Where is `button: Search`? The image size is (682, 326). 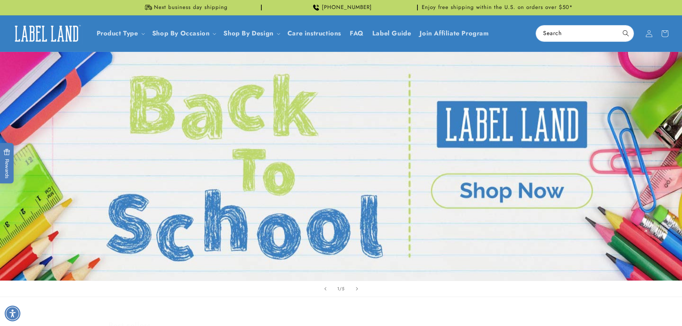
button: Search is located at coordinates (625, 33).